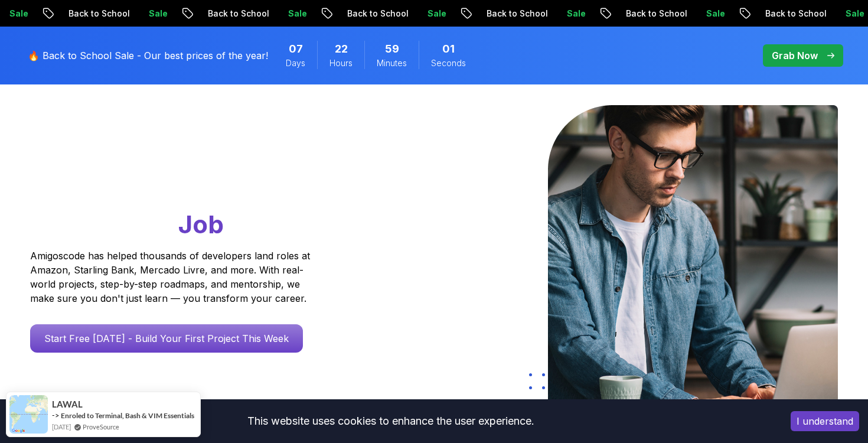 The width and height of the screenshot is (868, 443). What do you see at coordinates (172, 277) in the screenshot?
I see `p: Amigoscode has helped thousands of developers land roles at Amazon, Starling Bank, Mercado Livre,...` at bounding box center [172, 277].